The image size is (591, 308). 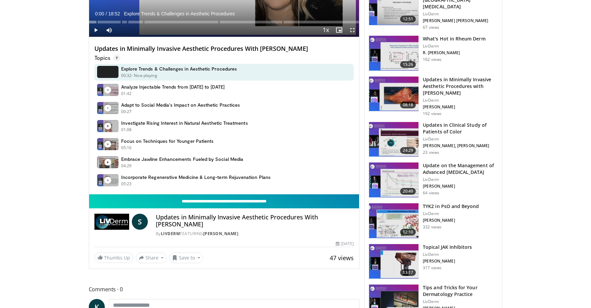 I want to click on button: Save to, so click(x=186, y=257).